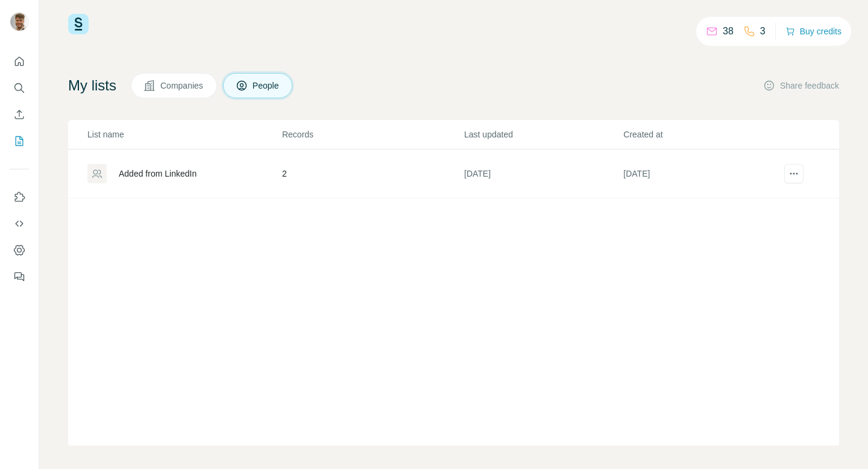 This screenshot has width=868, height=469. I want to click on p: 3, so click(762, 31).